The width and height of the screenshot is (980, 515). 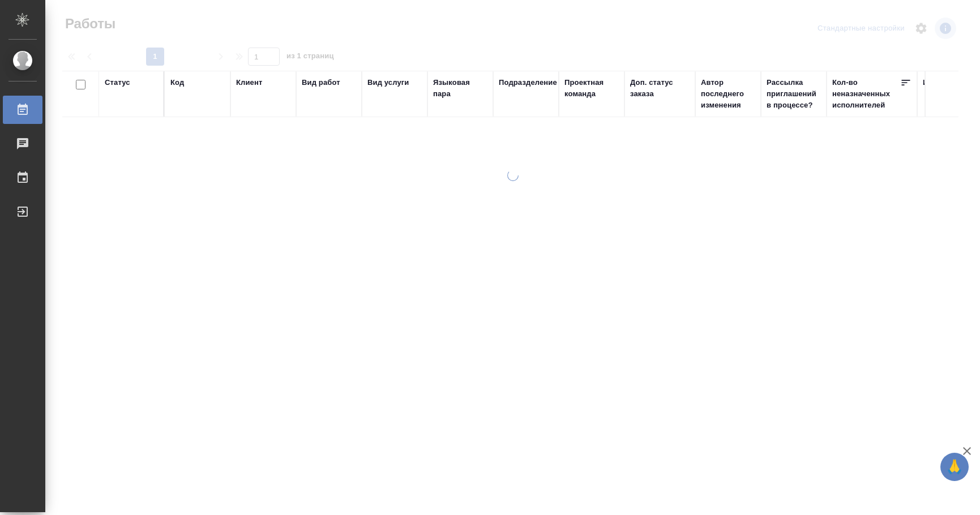 What do you see at coordinates (659, 88) in the screenshot?
I see `div: Доп. статус заказа` at bounding box center [659, 88].